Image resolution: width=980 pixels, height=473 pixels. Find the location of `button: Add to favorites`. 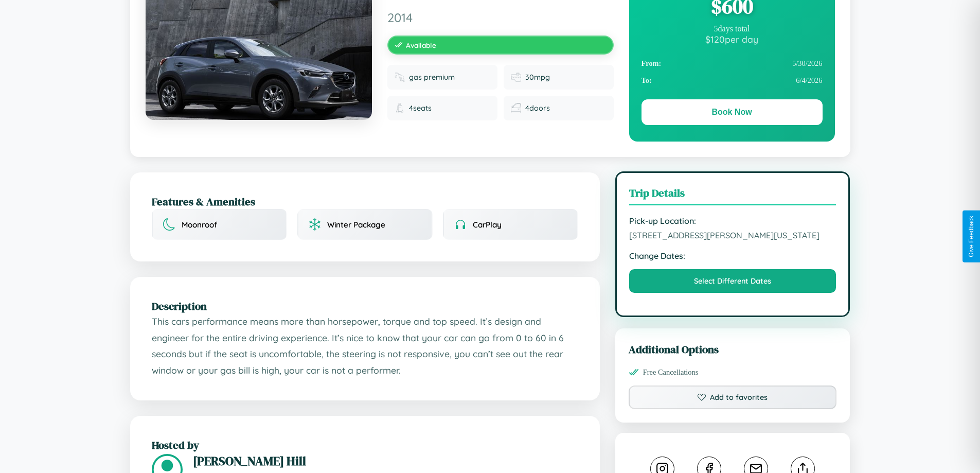

button: Add to favorites is located at coordinates (732, 397).